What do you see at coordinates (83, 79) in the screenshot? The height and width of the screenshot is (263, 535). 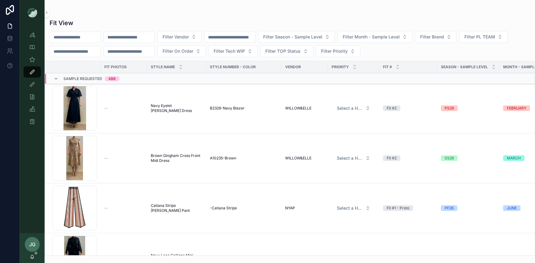 I see `span: Sample Requested` at bounding box center [83, 79].